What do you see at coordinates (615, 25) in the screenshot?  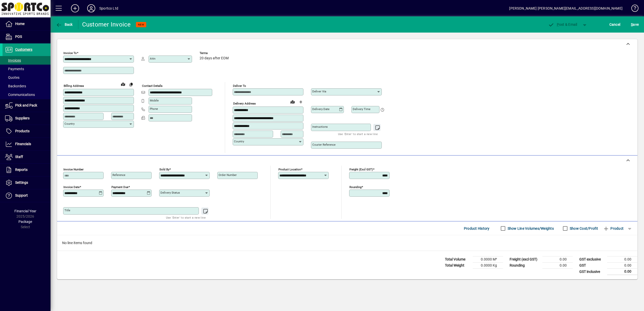 I see `button: Cancel` at bounding box center [615, 25].